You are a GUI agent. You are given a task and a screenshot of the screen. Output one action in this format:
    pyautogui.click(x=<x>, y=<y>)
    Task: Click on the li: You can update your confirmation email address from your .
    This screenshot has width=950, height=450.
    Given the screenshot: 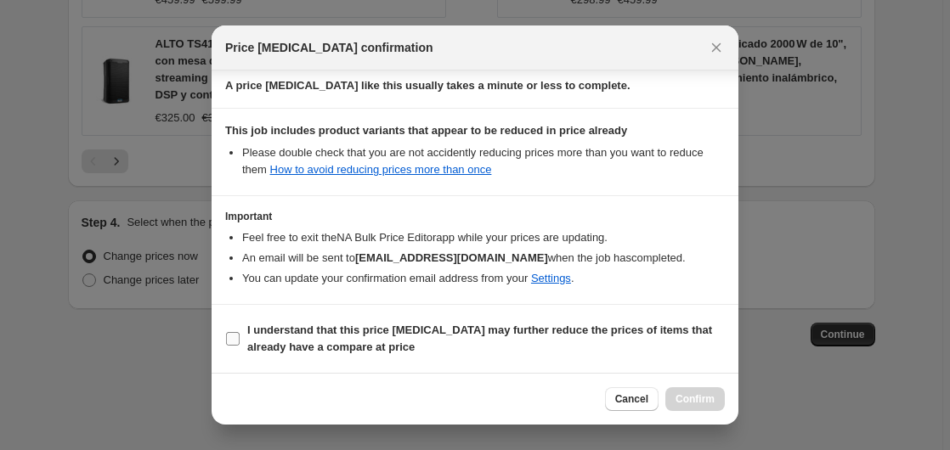 What is the action you would take?
    pyautogui.click(x=483, y=279)
    